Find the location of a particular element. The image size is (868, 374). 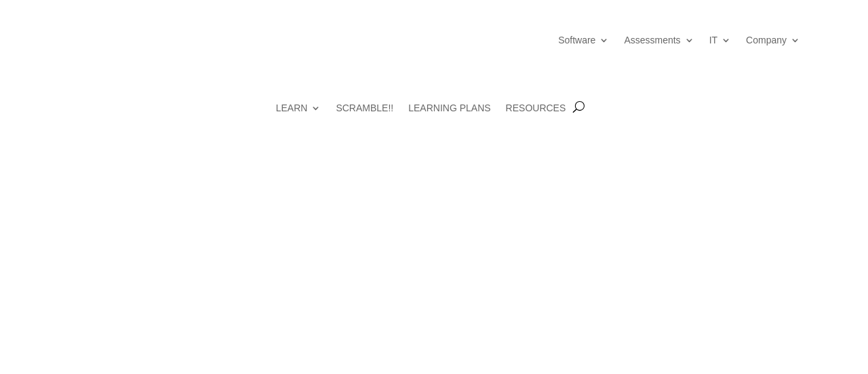

a: IT is located at coordinates (720, 40).